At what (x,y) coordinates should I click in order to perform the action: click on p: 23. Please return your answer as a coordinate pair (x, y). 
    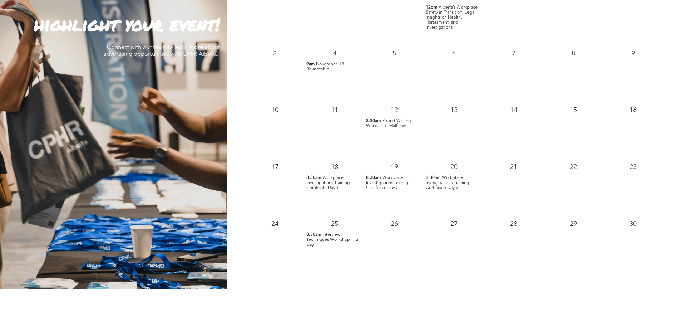
    Looking at the image, I should click on (633, 167).